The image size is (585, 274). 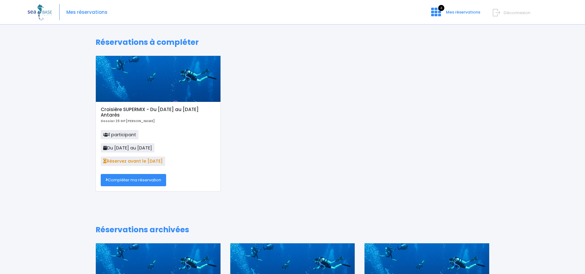 I want to click on a: Compléter ma réservation, so click(x=133, y=180).